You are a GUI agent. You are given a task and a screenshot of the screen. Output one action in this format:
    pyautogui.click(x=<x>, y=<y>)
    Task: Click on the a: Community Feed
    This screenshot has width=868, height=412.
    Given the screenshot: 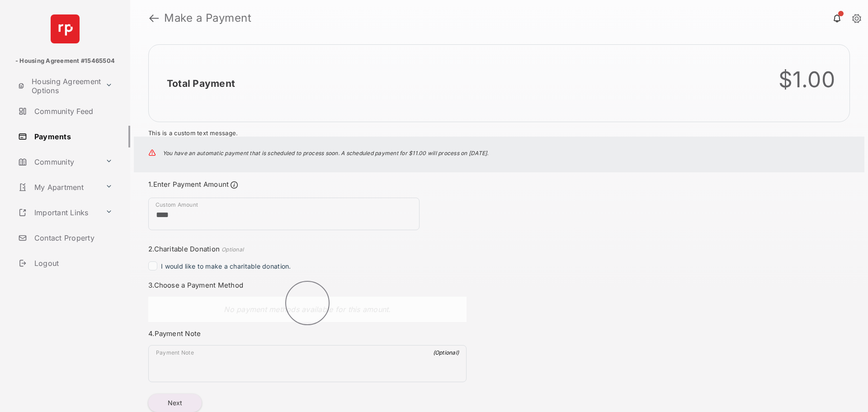 What is the action you would take?
    pyautogui.click(x=73, y=112)
    